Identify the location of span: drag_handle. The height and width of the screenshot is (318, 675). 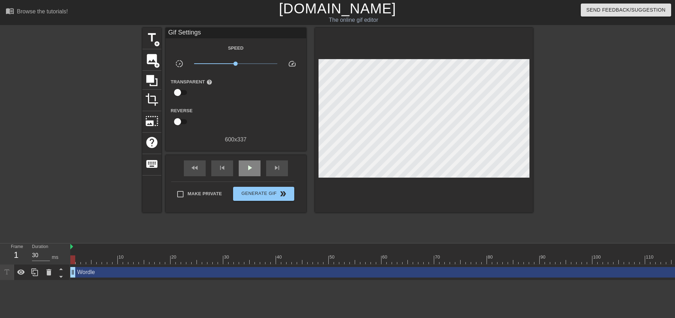
(73, 272).